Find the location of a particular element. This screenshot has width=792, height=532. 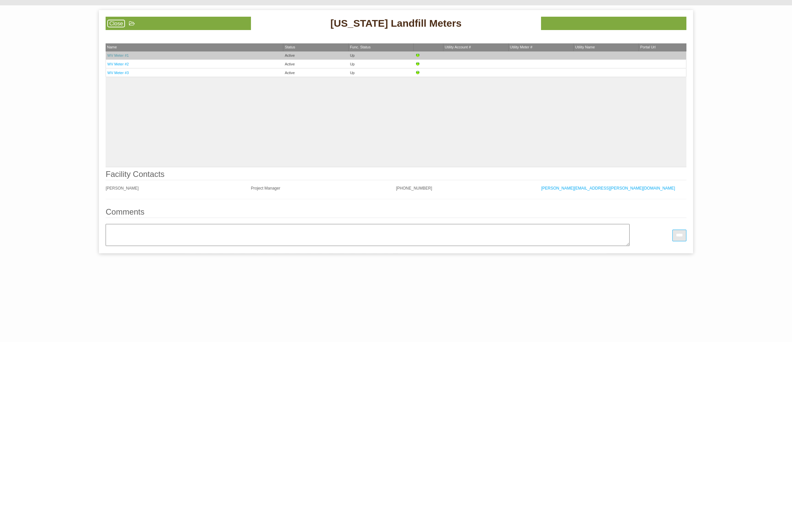

th: Func. Status is located at coordinates (381, 47).